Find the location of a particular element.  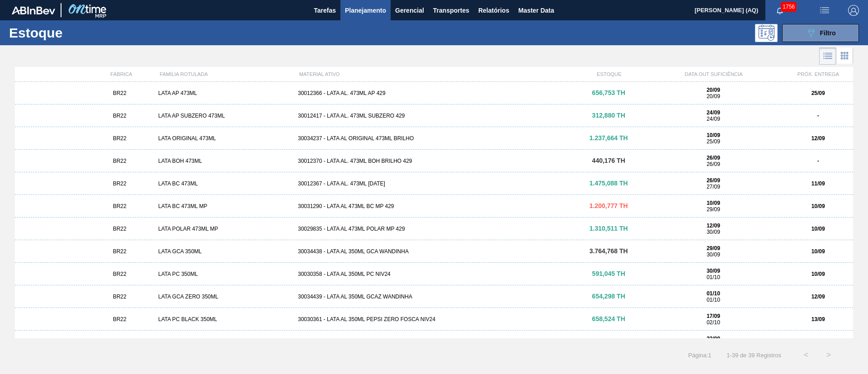

span: Relatórios is located at coordinates (494, 11).